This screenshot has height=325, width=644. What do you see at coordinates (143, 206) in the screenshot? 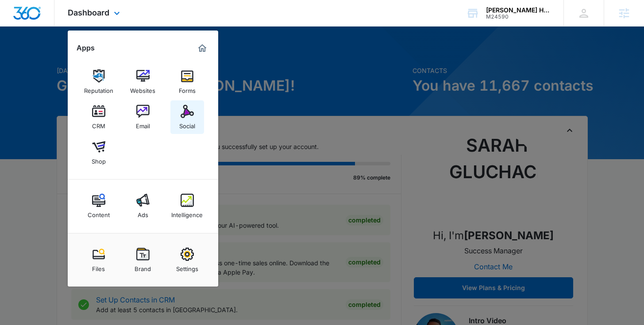
I see `a: Ads` at bounding box center [143, 206].